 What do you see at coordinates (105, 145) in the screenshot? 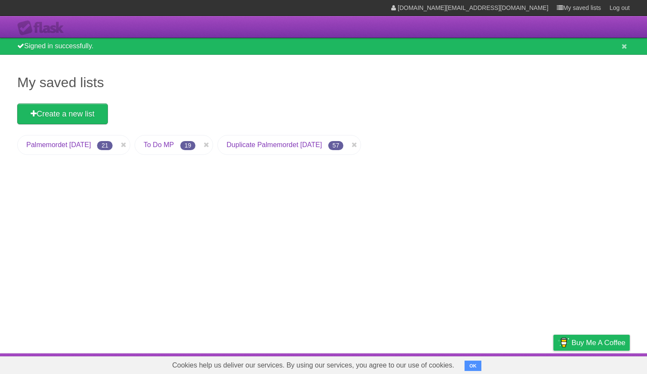
I see `span: 21` at bounding box center [105, 145].